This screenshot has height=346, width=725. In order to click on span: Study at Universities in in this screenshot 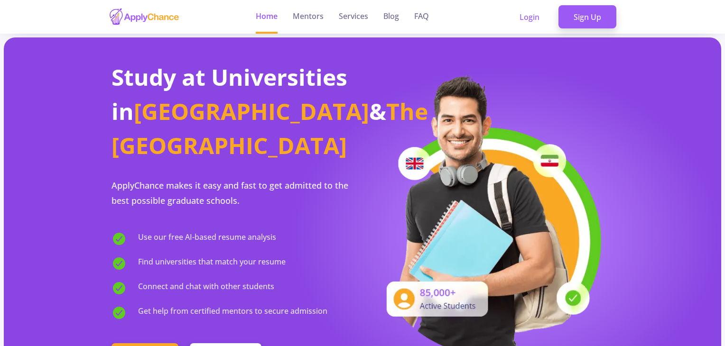, I will do `click(229, 94)`.